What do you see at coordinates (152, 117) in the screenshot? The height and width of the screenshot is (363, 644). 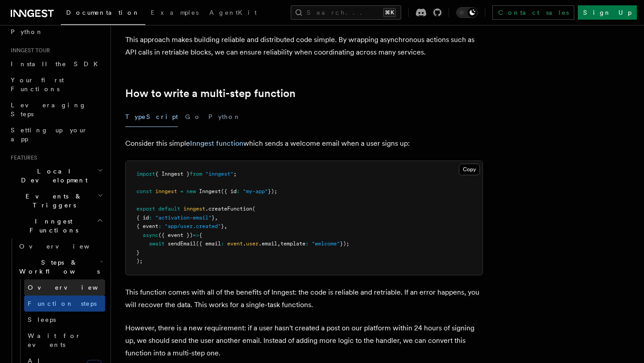 I see `button: TypeScript` at bounding box center [152, 117].